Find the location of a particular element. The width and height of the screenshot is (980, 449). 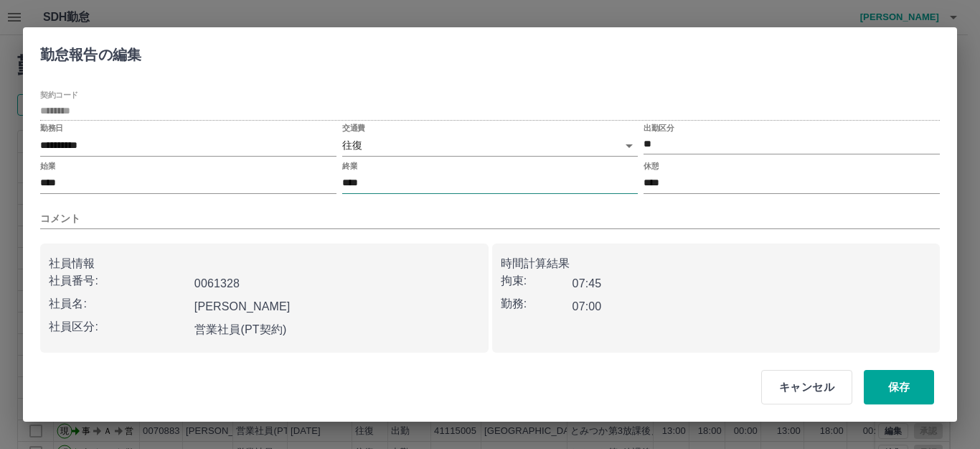

label: 交通費 is located at coordinates (354, 127).